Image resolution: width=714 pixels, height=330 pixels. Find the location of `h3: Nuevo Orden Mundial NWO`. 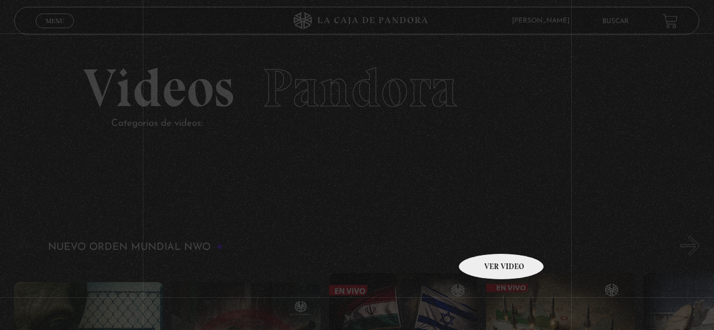

h3: Nuevo Orden Mundial NWO is located at coordinates (136, 247).